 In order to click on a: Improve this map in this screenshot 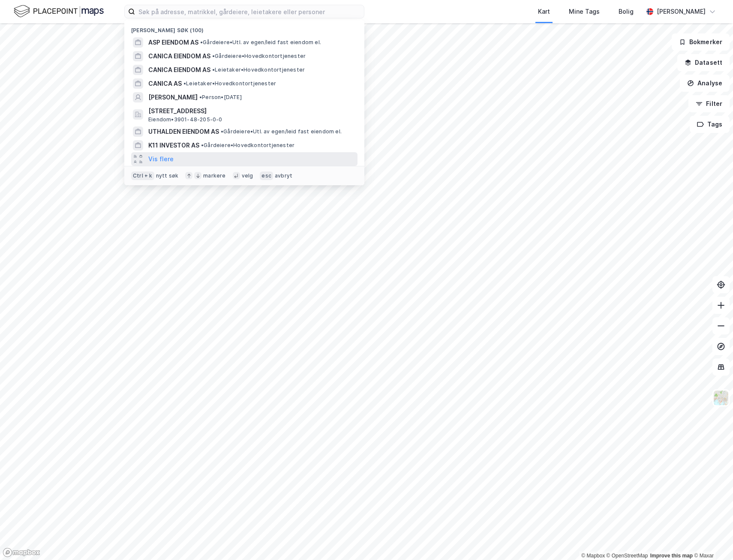, I will do `click(671, 555)`.